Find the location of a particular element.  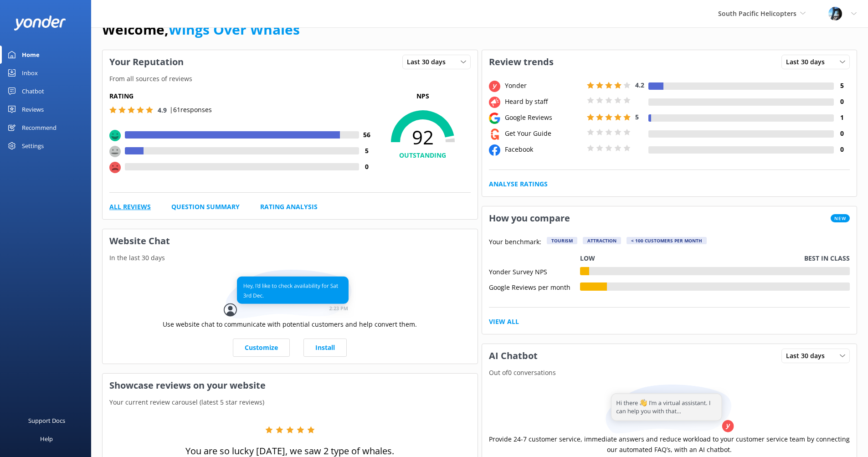

img: 145-1635463833.jpg is located at coordinates (836, 14).